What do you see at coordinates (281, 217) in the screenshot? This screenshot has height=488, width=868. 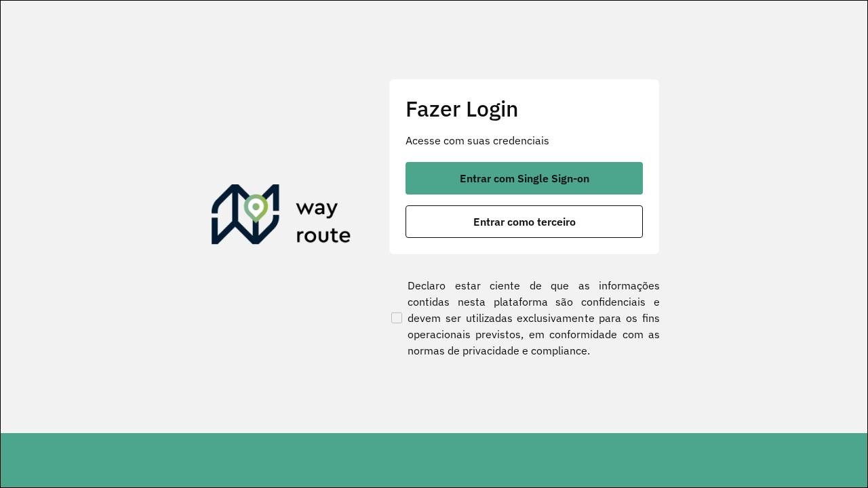 I see `img: Roteirizador AmbevTech` at bounding box center [281, 217].